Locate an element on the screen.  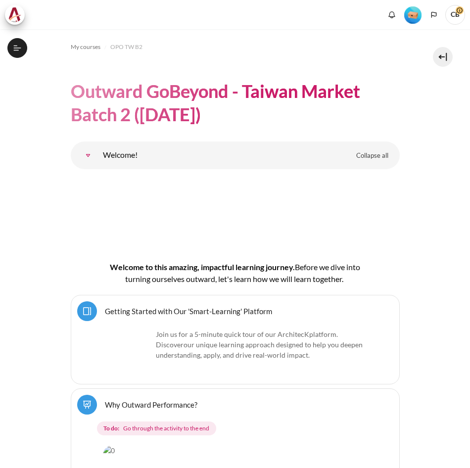
a: Welcome! is located at coordinates (88, 155).